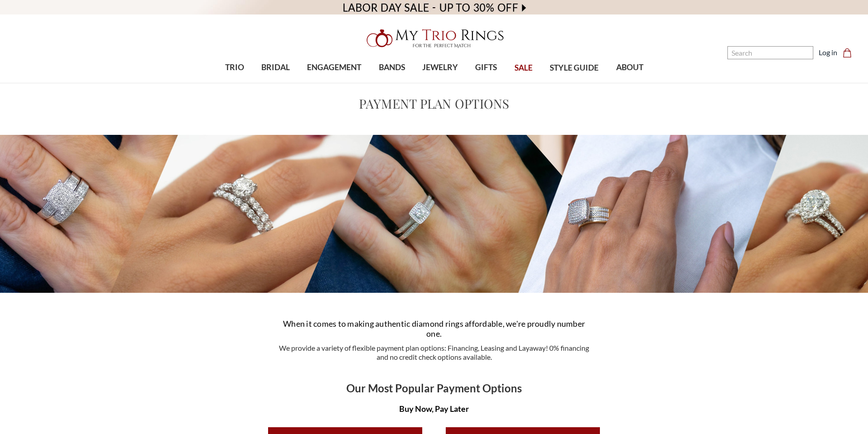 The image size is (868, 434). Describe the element at coordinates (334, 67) in the screenshot. I see `a: ENGAGEMENT` at that location.